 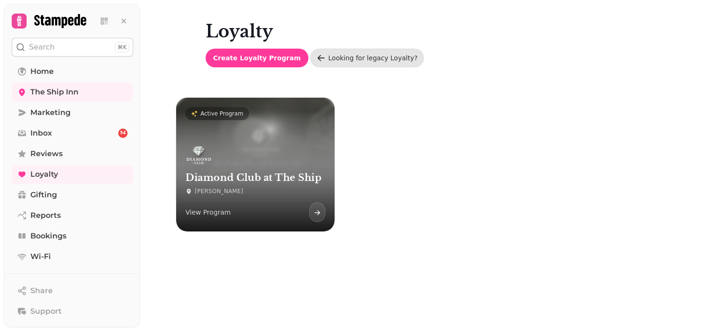 What do you see at coordinates (122, 47) in the screenshot?
I see `div: ⌘K` at bounding box center [122, 47].